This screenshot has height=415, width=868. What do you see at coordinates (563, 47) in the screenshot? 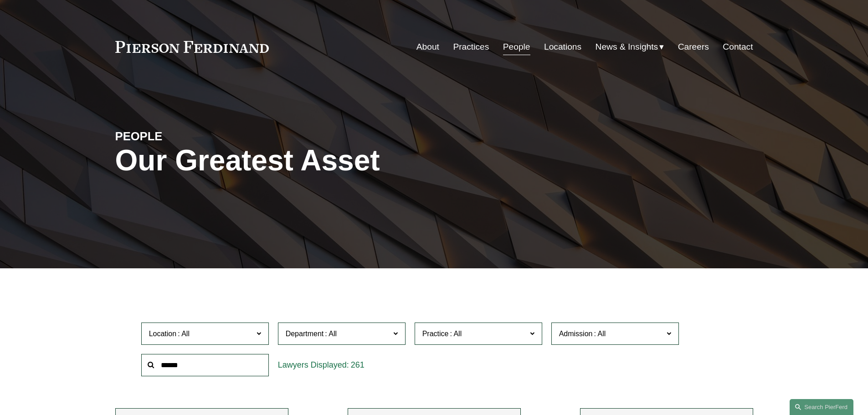
I see `a: Locations` at bounding box center [563, 47].